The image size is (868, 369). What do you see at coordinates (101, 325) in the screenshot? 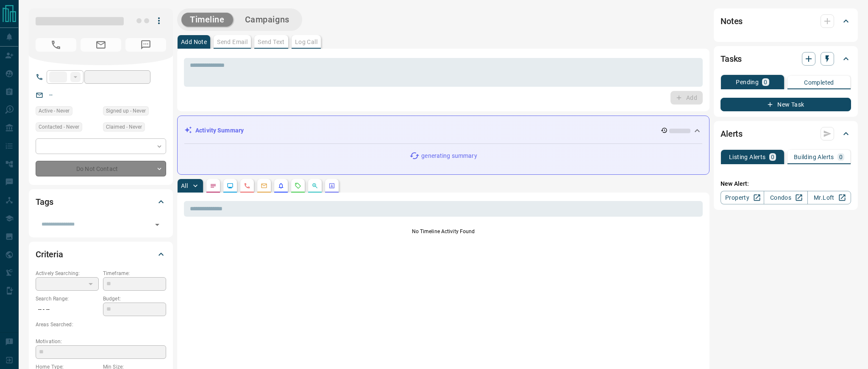
I see `p: Areas Searched:` at bounding box center [101, 325].